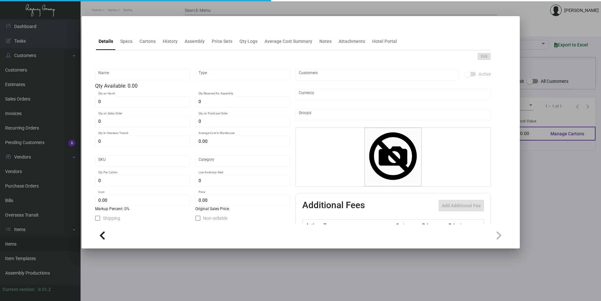 The width and height of the screenshot is (601, 301). Describe the element at coordinates (215, 218) in the screenshot. I see `span: Non-sellable` at that location.